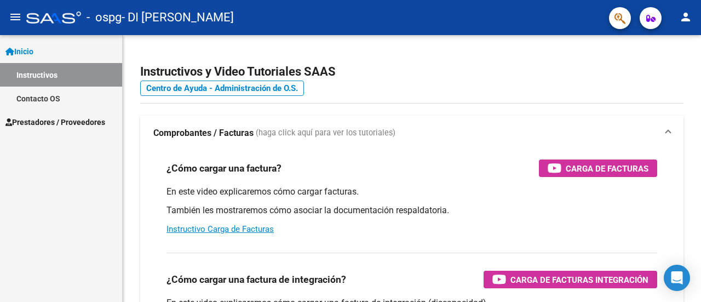 This screenshot has width=701, height=302. What do you see at coordinates (607, 168) in the screenshot?
I see `span: Carga de Facturas` at bounding box center [607, 168].